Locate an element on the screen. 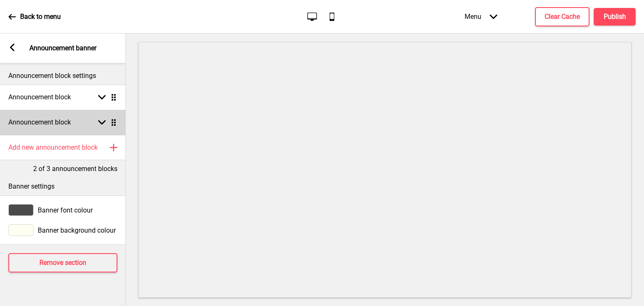 This screenshot has width=644, height=306. p: Announcement banner is located at coordinates (63, 48).